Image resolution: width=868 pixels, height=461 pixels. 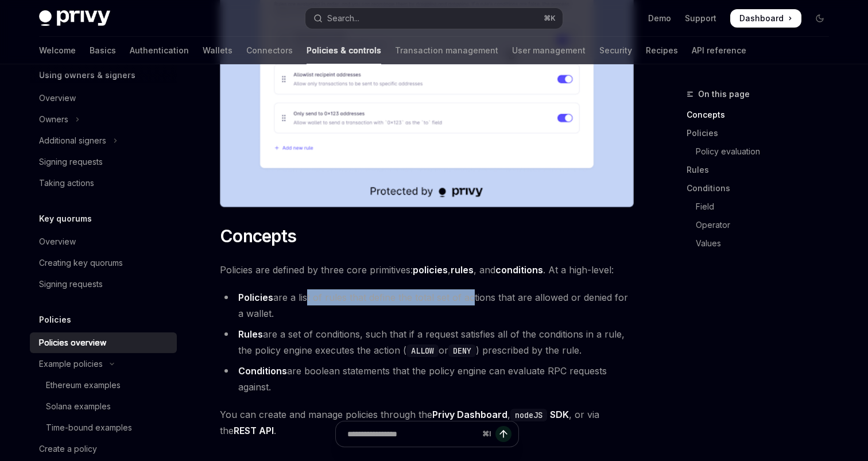 What do you see at coordinates (103, 364) in the screenshot?
I see `button: Toggle Example policies section` at bounding box center [103, 364].